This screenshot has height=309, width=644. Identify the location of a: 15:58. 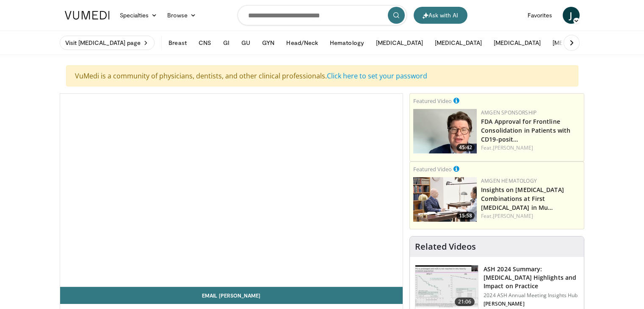
(445, 199).